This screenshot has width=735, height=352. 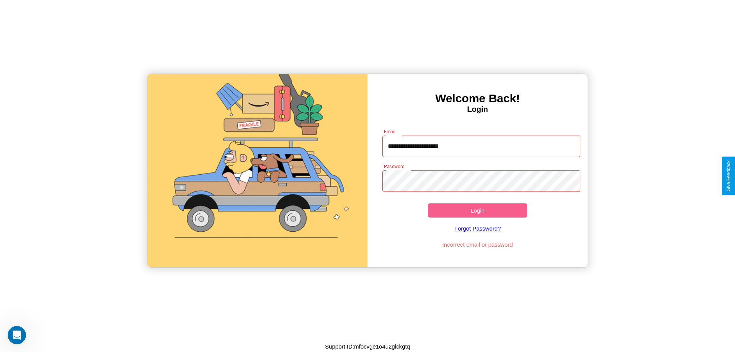 What do you see at coordinates (478, 109) in the screenshot?
I see `h4: Login` at bounding box center [478, 109].